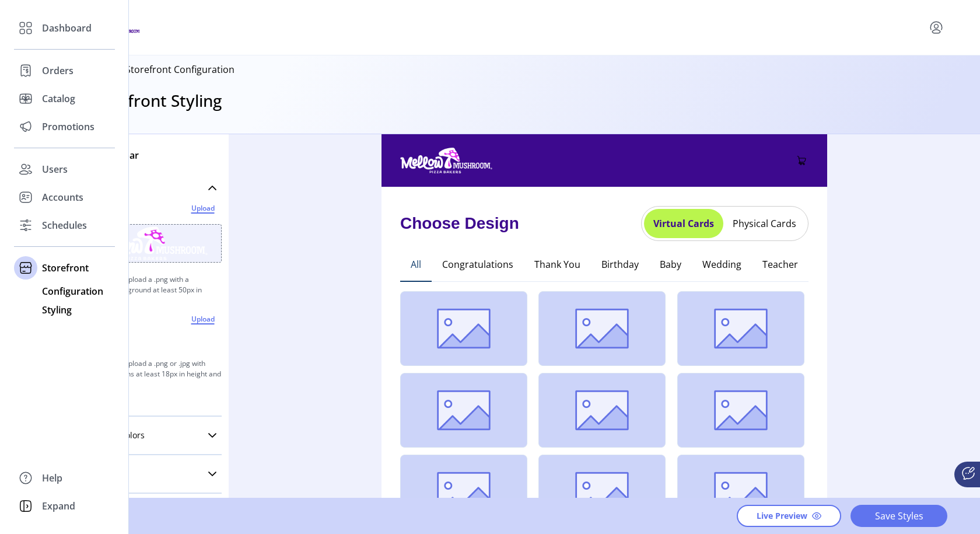 The image size is (980, 534). What do you see at coordinates (62, 197) in the screenshot?
I see `span: Accounts` at bounding box center [62, 197].